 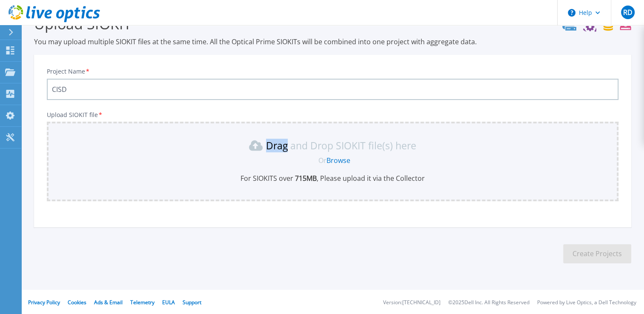 I want to click on a: EULA, so click(x=168, y=302).